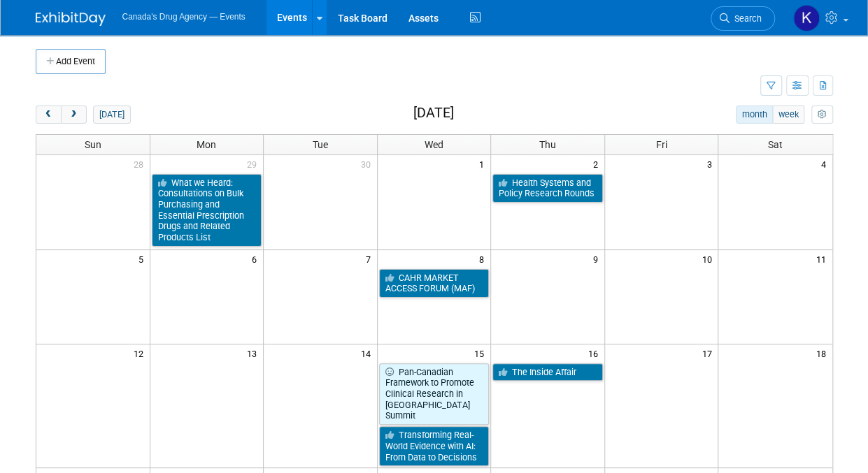 This screenshot has height=473, width=868. What do you see at coordinates (140, 164) in the screenshot?
I see `span: 28` at bounding box center [140, 164].